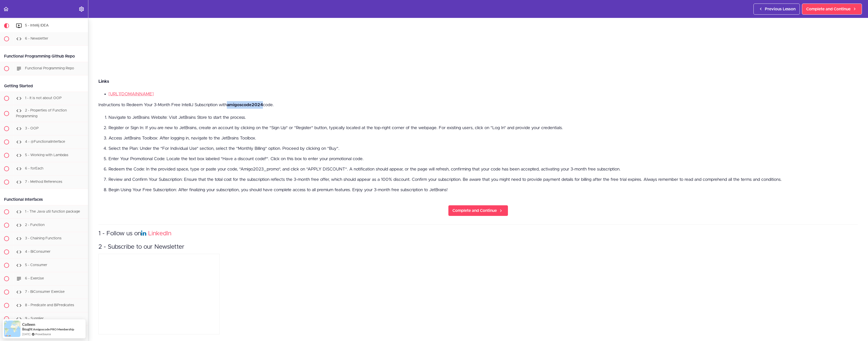 This screenshot has width=868, height=341. I want to click on span: 5 - Working with Lambdas, so click(47, 155).